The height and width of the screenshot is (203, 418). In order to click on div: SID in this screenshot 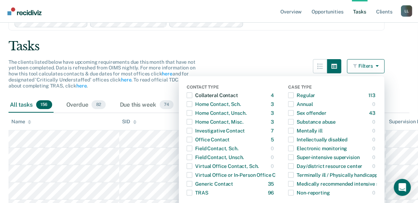, I will do `click(129, 122)`.